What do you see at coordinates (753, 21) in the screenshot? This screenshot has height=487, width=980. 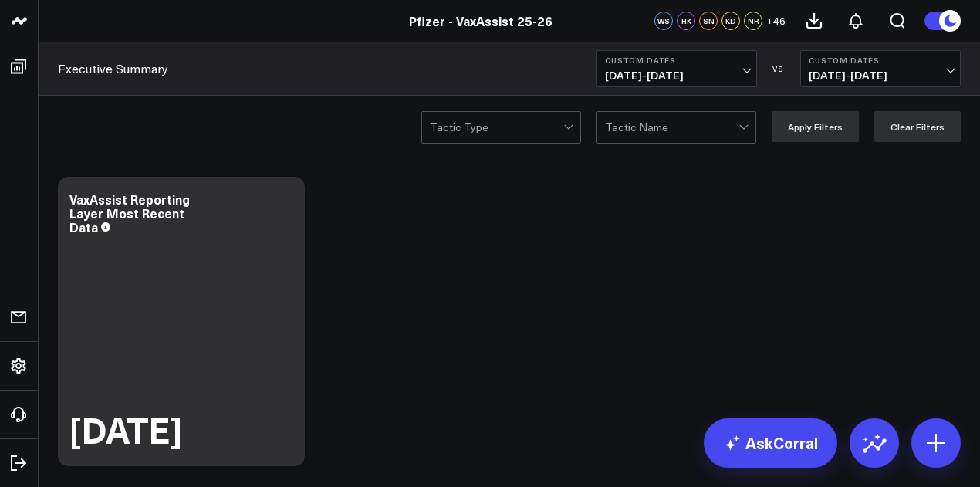 I see `div: NR` at bounding box center [753, 21].